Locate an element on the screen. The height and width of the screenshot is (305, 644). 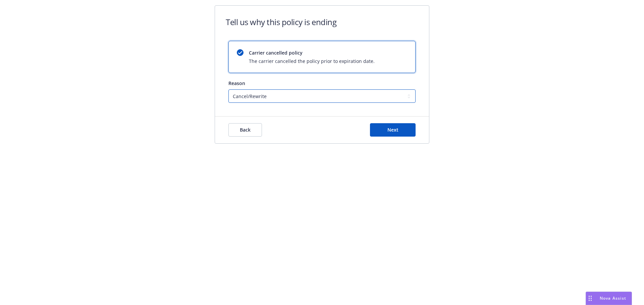
h1: Tell us why this policy is ending is located at coordinates (281, 22).